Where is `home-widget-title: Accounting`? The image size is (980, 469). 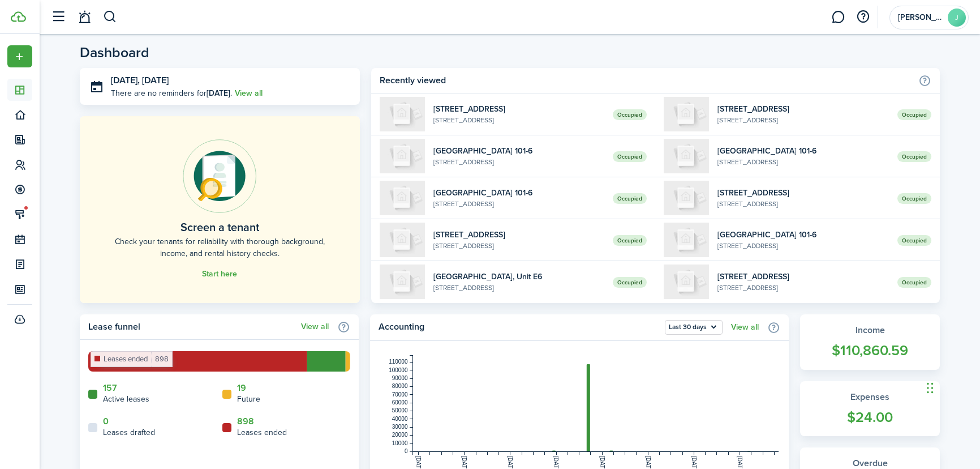
home-widget-title: Accounting is located at coordinates (519, 327).